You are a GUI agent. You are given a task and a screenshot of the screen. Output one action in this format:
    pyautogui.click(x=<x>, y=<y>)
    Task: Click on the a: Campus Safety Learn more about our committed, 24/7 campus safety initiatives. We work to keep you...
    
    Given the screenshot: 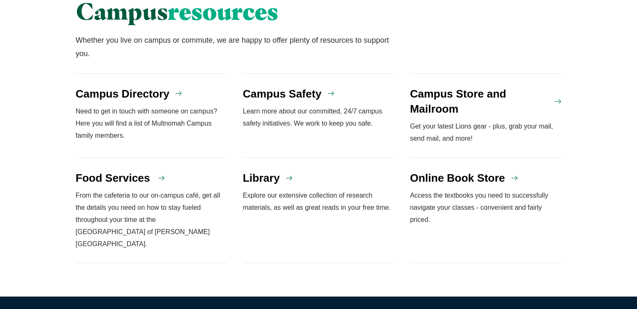 What is the action you would take?
    pyautogui.click(x=319, y=116)
    